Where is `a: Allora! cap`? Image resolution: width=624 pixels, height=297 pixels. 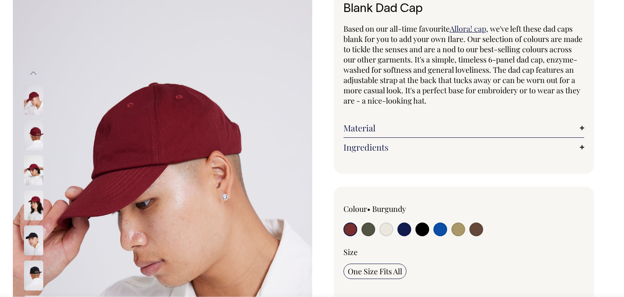
a: Allora! cap is located at coordinates (468, 29).